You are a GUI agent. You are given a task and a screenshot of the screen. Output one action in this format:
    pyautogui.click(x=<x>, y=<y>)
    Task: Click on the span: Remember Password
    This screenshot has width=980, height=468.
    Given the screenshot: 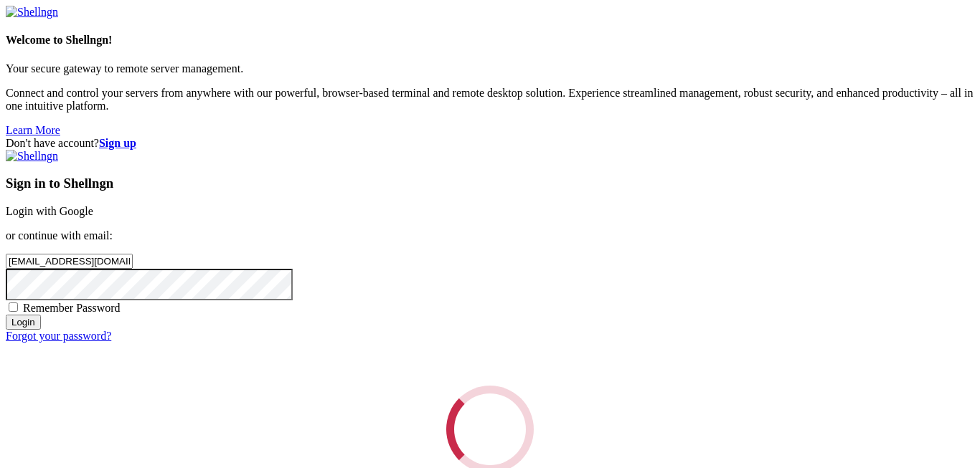 What is the action you would take?
    pyautogui.click(x=72, y=308)
    